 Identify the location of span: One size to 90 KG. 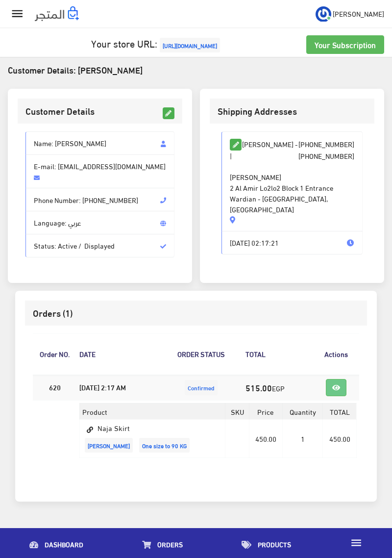
(164, 445).